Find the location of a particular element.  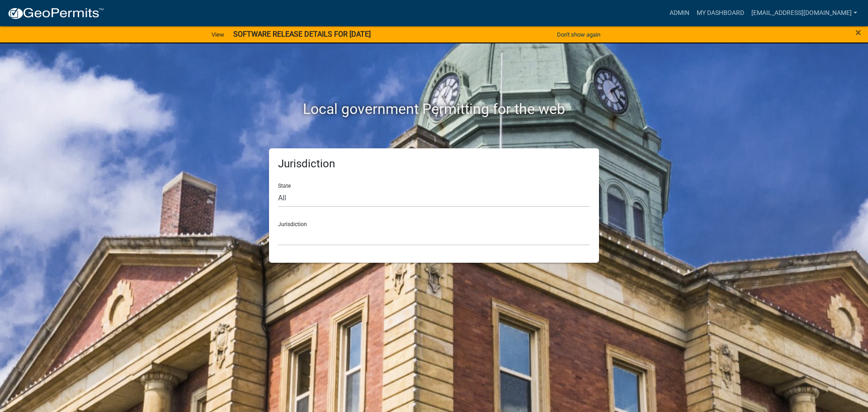

h5: Jurisdiction is located at coordinates (434, 164).